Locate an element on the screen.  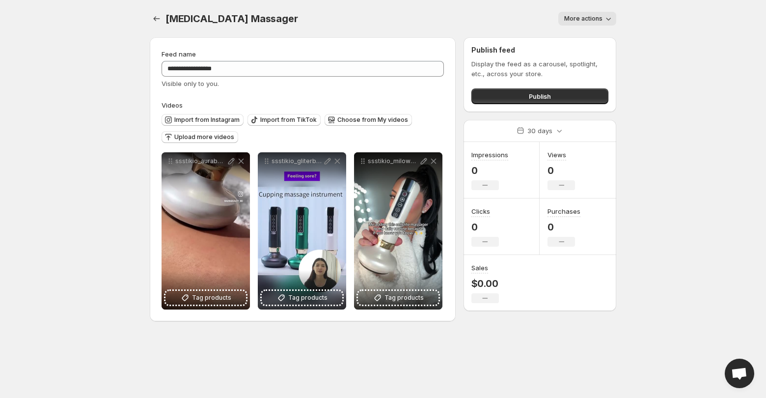
span: Upload more videos is located at coordinates (204, 137).